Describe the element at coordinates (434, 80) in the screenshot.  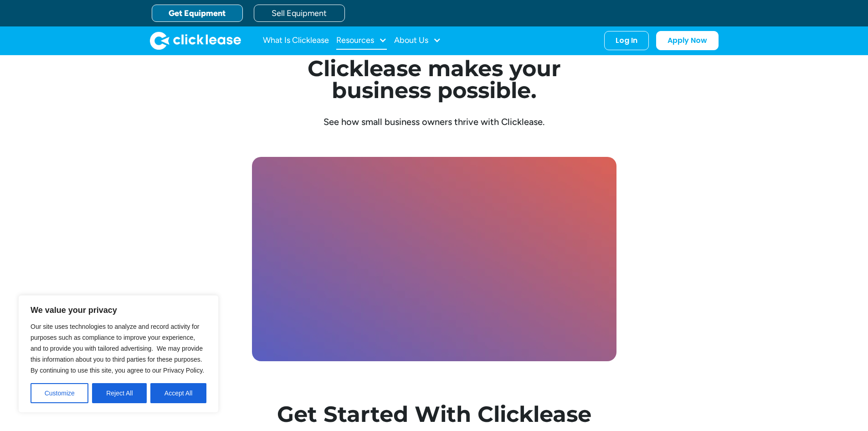
I see `h1: Clicklease makes your business possible.` at that location.